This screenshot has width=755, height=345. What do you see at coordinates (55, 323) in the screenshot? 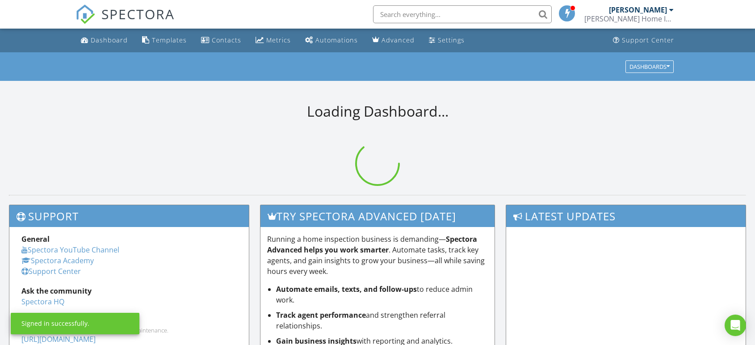
I see `div: Signed in successfully.` at bounding box center [55, 323].